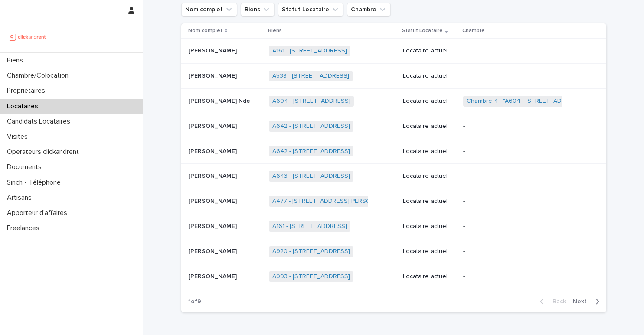 This screenshot has height=335, width=644. What do you see at coordinates (21, 198) in the screenshot?
I see `p: Artisans` at bounding box center [21, 198].